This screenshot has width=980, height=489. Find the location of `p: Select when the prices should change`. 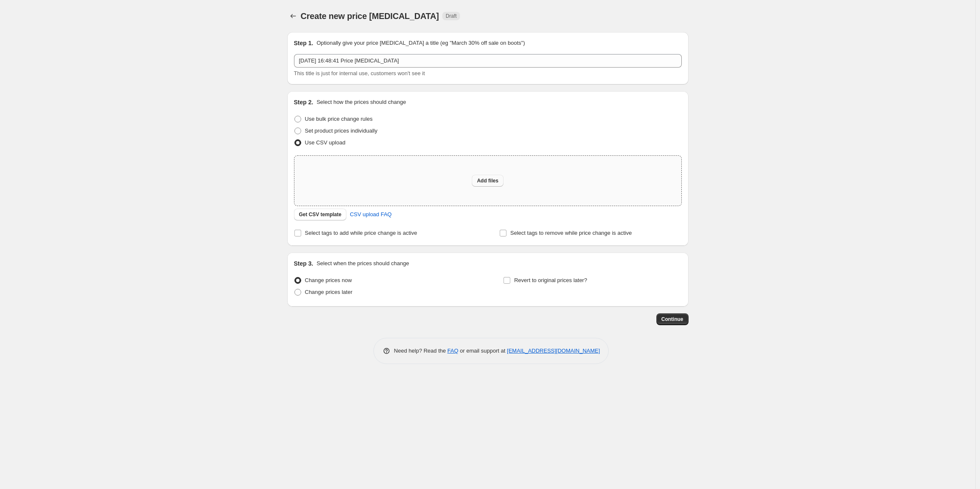

p: Select when the prices should change is located at coordinates (363, 264).